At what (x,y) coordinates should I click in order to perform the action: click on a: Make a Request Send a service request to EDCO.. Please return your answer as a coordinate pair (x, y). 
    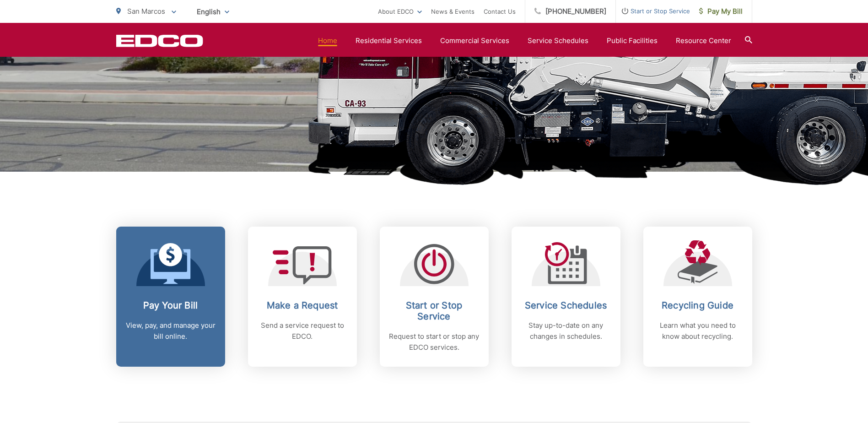
    Looking at the image, I should click on (302, 296).